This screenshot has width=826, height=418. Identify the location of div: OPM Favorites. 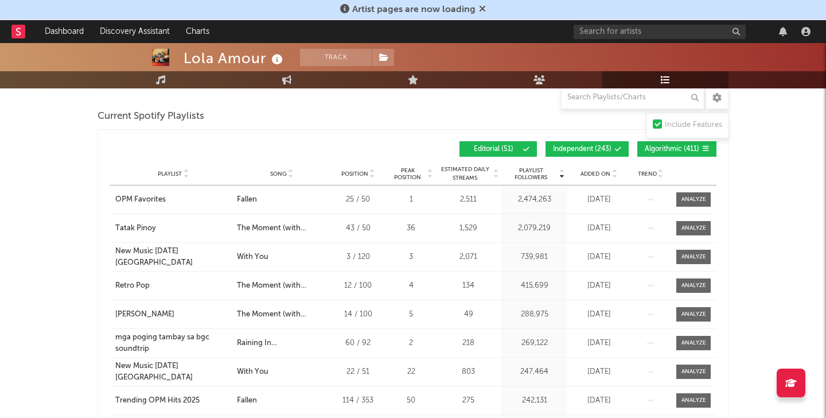
(141, 200).